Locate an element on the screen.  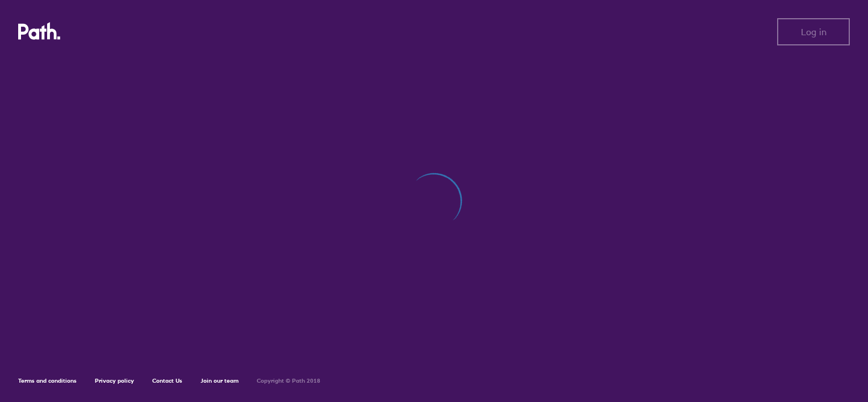
a: Join our team is located at coordinates (219, 380).